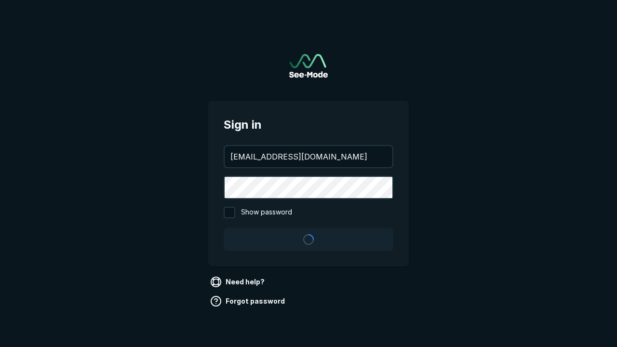 Image resolution: width=617 pixels, height=347 pixels. Describe the element at coordinates (238, 282) in the screenshot. I see `a: Need help?` at that location.